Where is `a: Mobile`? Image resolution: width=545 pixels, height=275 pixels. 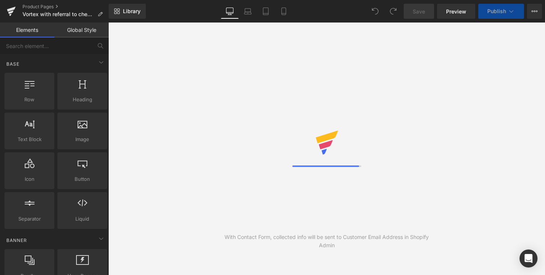 a: Mobile is located at coordinates (284, 11).